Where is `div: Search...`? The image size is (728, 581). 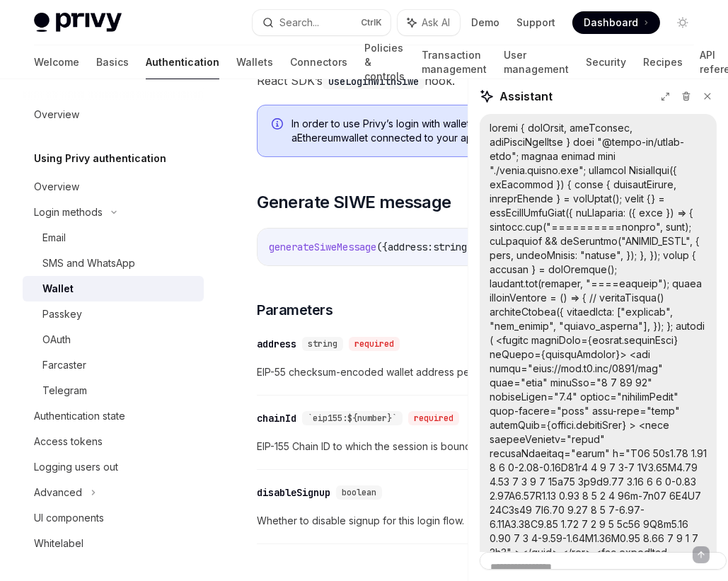
div: Search... is located at coordinates (299, 23).